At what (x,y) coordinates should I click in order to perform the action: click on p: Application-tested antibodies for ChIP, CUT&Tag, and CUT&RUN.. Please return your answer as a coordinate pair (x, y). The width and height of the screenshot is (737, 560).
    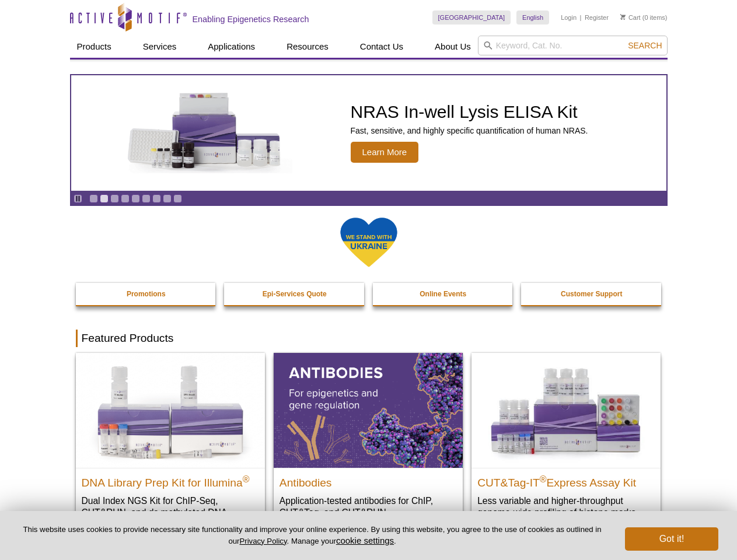
    Looking at the image, I should click on (368, 506).